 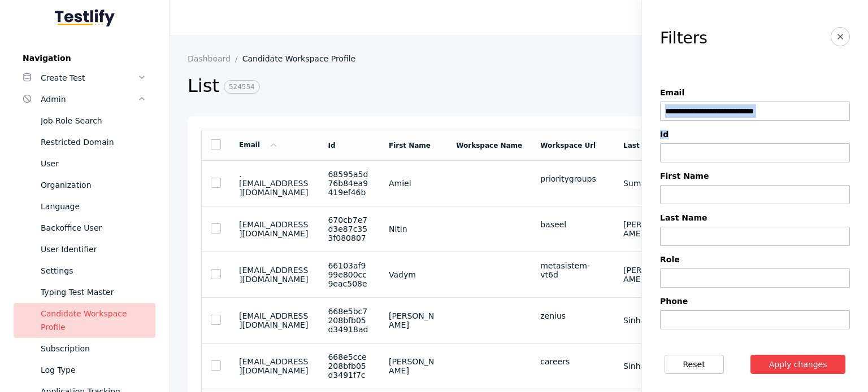 What do you see at coordinates (93, 121) in the screenshot?
I see `div: Job Role Search` at bounding box center [93, 121].